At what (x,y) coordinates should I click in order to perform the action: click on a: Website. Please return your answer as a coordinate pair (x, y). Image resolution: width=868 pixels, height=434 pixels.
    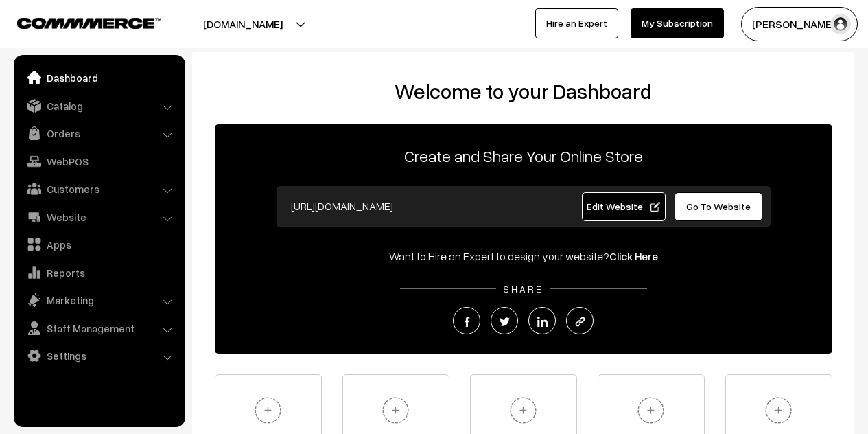
    Looking at the image, I should click on (98, 217).